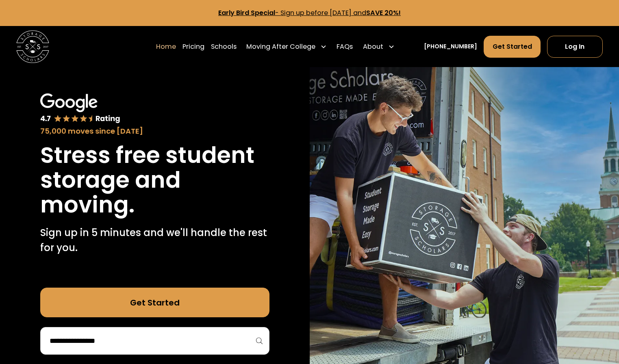  Describe the element at coordinates (194, 47) in the screenshot. I see `a: Pricing` at that location.